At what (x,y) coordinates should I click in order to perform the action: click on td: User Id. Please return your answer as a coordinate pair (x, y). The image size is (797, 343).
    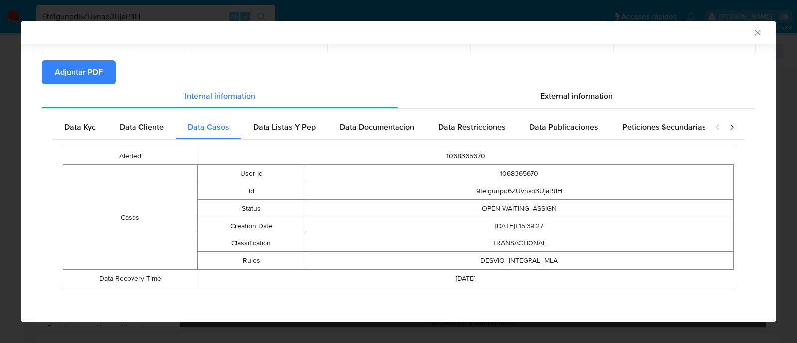
    Looking at the image, I should click on (251, 173).